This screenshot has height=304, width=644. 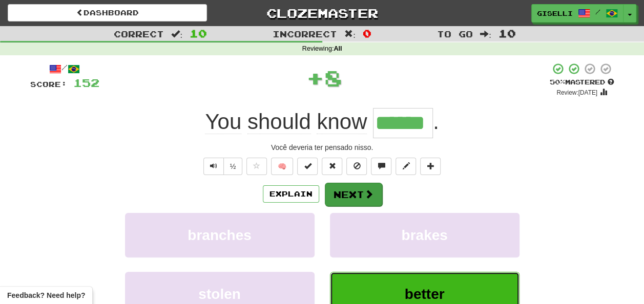 I want to click on span: stolen, so click(x=219, y=294).